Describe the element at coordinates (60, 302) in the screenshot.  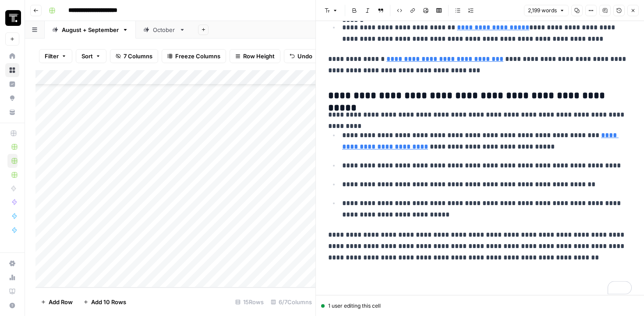
I see `span: Add Row` at that location.